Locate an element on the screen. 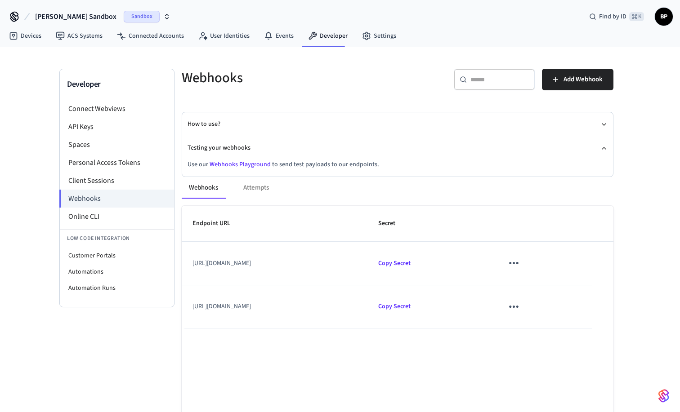 This screenshot has height=412, width=680. span: Find by ID is located at coordinates (613, 17).